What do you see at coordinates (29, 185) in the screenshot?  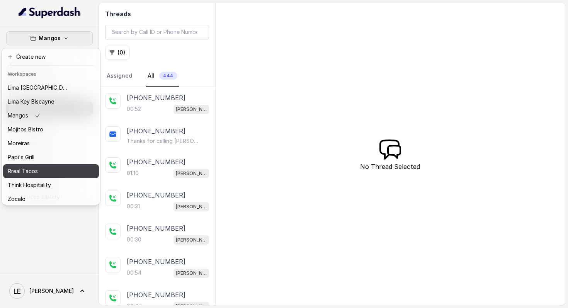 I see `p: Think Hospitality` at bounding box center [29, 185].